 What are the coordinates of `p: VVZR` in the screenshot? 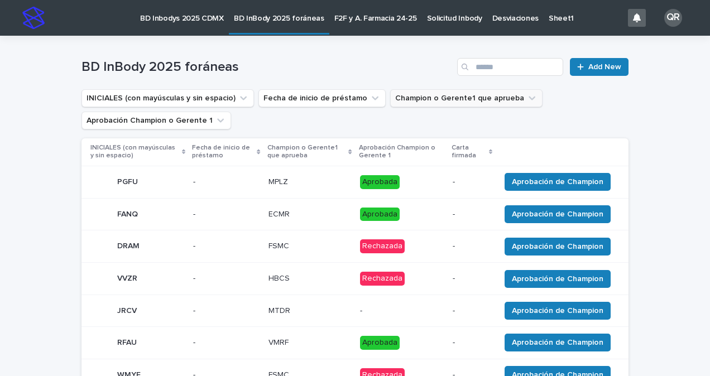 It's located at (128, 278).